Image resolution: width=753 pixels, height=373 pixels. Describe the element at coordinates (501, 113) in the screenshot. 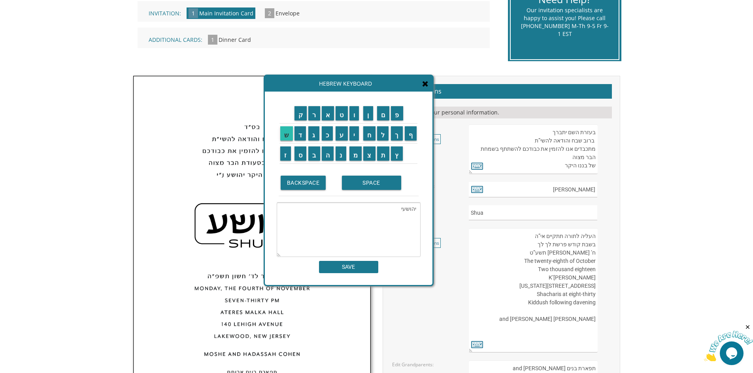

I see `div: Please fill in your personal information.` at that location.